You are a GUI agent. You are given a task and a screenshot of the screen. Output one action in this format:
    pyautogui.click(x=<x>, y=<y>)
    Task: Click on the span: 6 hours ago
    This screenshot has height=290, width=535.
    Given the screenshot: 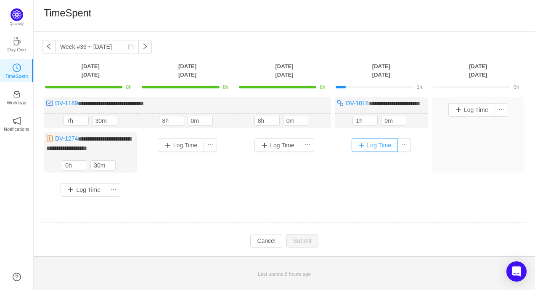 What is the action you would take?
    pyautogui.click(x=298, y=273)
    